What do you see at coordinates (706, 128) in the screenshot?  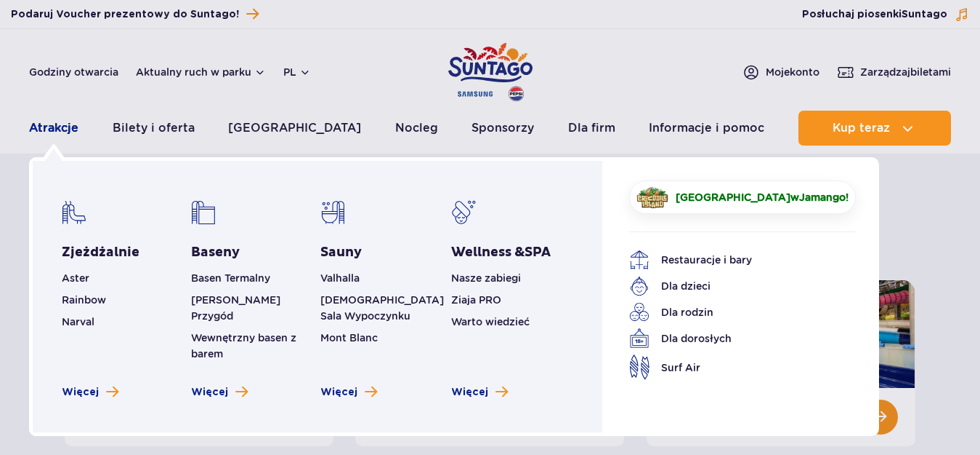 I see `a: Informacje i pomoc` at bounding box center [706, 128].